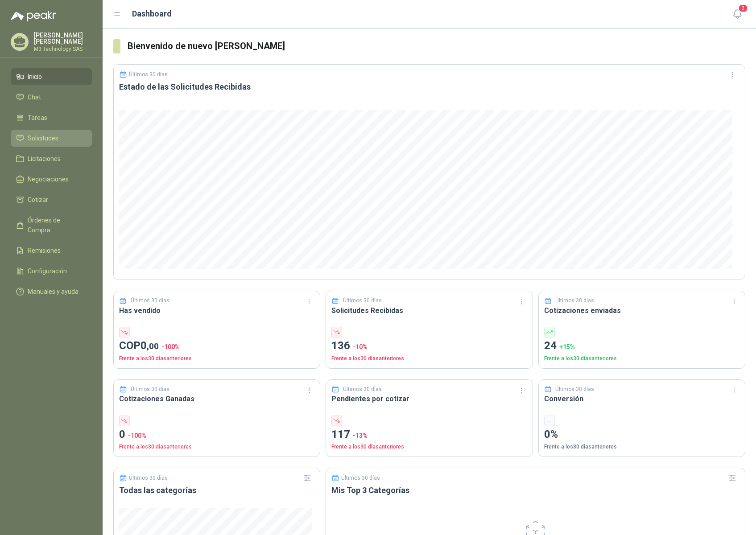 Image resolution: width=756 pixels, height=535 pixels. Describe the element at coordinates (43, 138) in the screenshot. I see `span: Solicitudes` at that location.